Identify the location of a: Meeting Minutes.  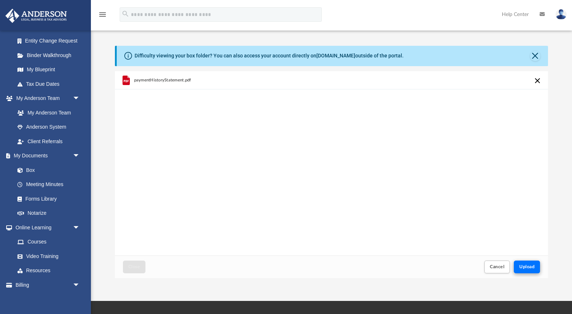
(49, 185).